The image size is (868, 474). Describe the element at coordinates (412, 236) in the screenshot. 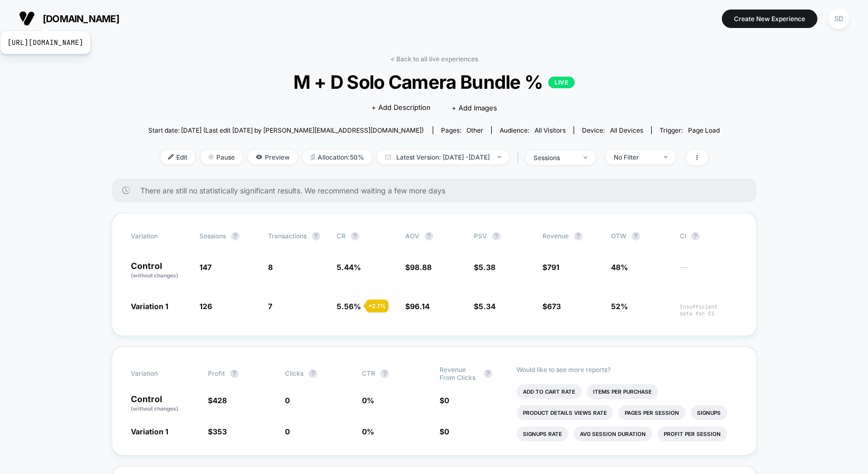

I see `span: AOV` at that location.